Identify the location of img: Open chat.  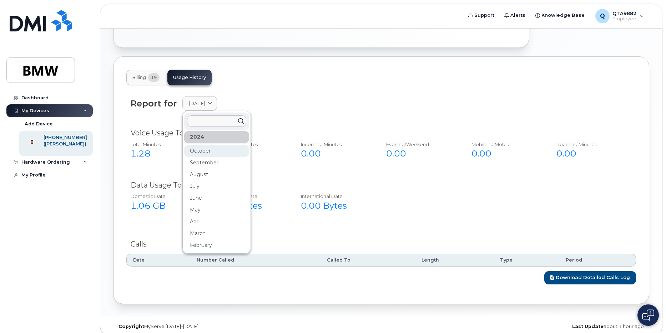
(648, 315).